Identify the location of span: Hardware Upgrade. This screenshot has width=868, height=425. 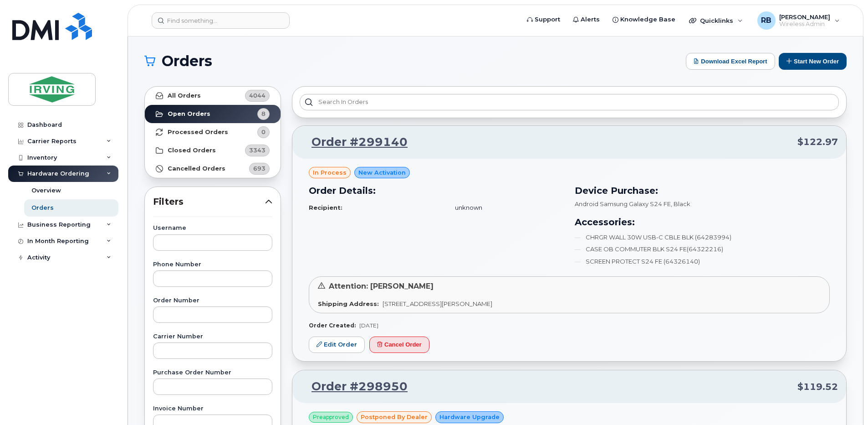
(469, 417).